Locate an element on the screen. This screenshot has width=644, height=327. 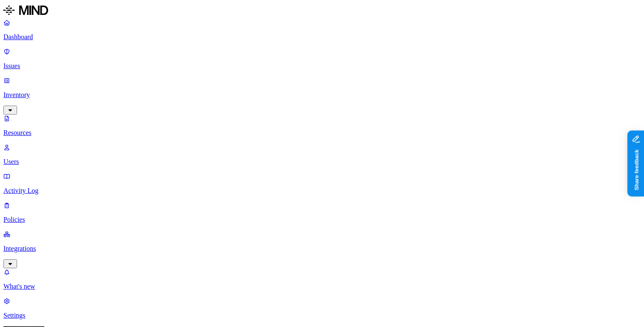
a: Inventory is located at coordinates (322, 95).